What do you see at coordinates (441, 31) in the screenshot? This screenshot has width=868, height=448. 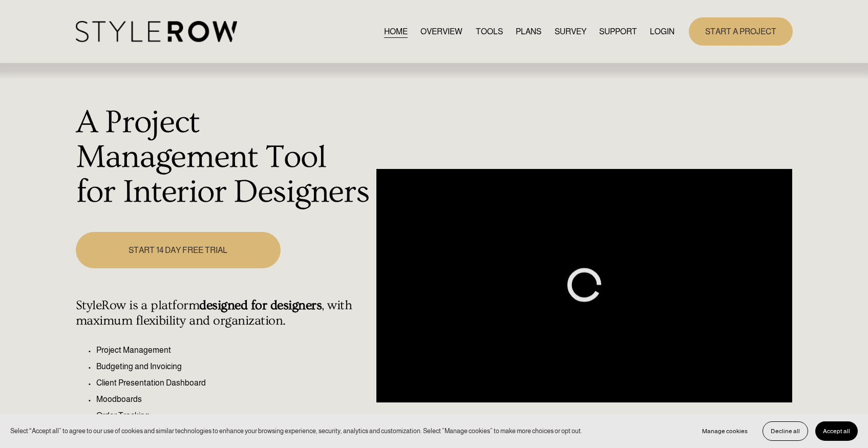 I see `a: OVERVIEW` at bounding box center [441, 31].